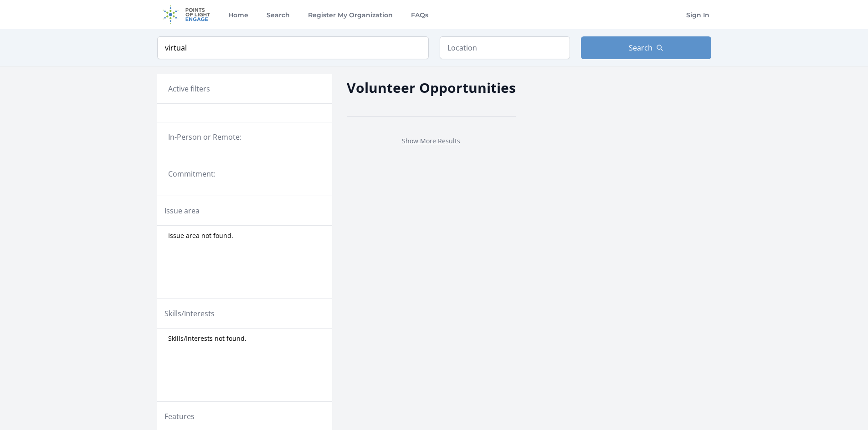 The image size is (868, 430). What do you see at coordinates (646, 48) in the screenshot?
I see `button: Search` at bounding box center [646, 48].